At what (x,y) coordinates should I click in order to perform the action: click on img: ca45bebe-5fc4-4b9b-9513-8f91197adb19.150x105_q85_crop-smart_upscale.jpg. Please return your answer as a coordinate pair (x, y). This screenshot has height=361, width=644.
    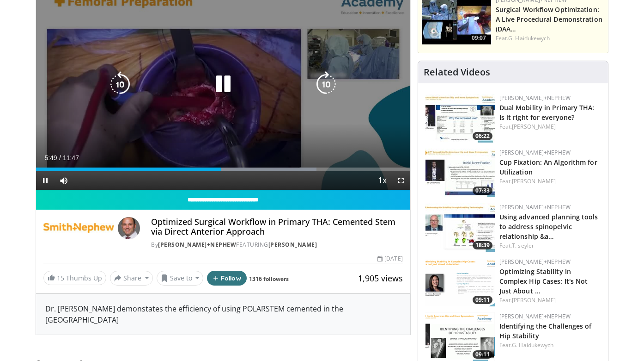
    Looking at the image, I should click on (460, 118).